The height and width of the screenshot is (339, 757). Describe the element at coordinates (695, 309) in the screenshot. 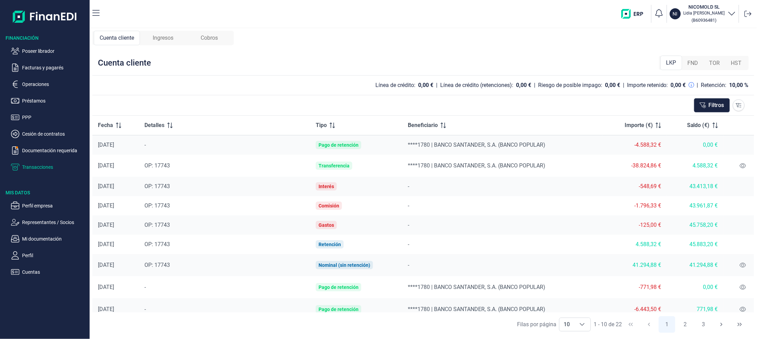

I see `div: 771,98 €` at that location.